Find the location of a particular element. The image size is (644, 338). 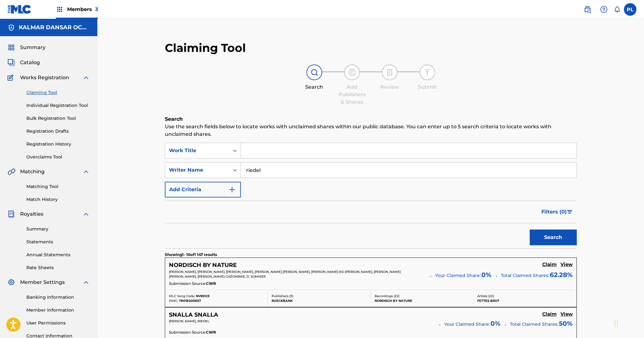

span: Summary is located at coordinates (33, 47).